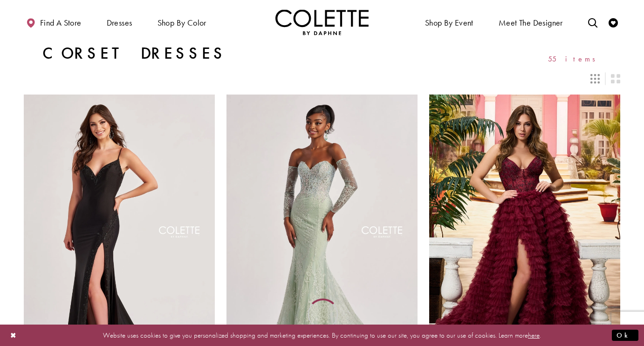  I want to click on span: Meet the designer, so click(531, 23).